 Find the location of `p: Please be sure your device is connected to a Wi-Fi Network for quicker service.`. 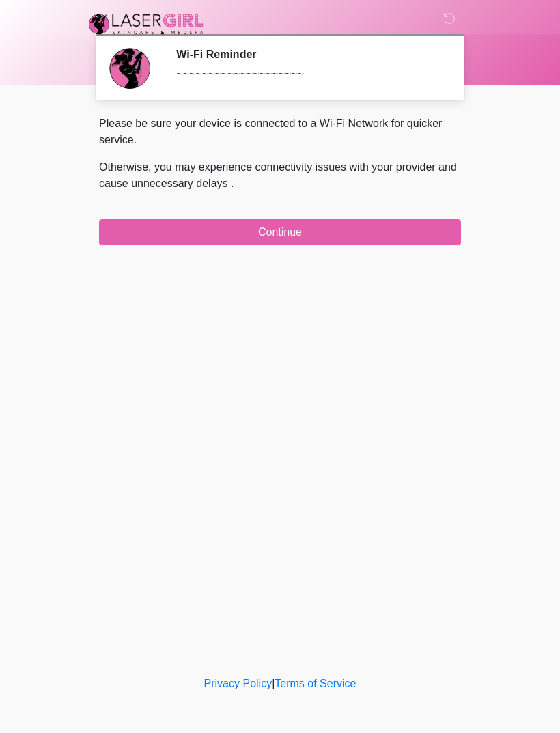

p: Please be sure your device is connected to a Wi-Fi Network for quicker service. is located at coordinates (280, 132).